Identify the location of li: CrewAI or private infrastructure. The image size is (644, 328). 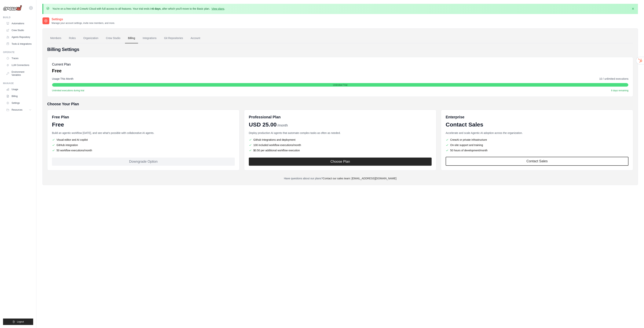
(537, 140).